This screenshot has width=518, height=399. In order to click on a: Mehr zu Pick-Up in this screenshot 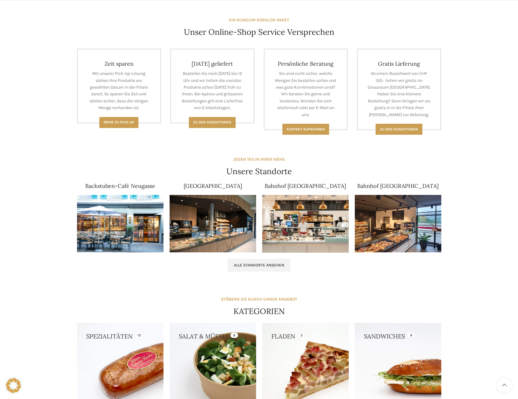, I will do `click(119, 123)`.